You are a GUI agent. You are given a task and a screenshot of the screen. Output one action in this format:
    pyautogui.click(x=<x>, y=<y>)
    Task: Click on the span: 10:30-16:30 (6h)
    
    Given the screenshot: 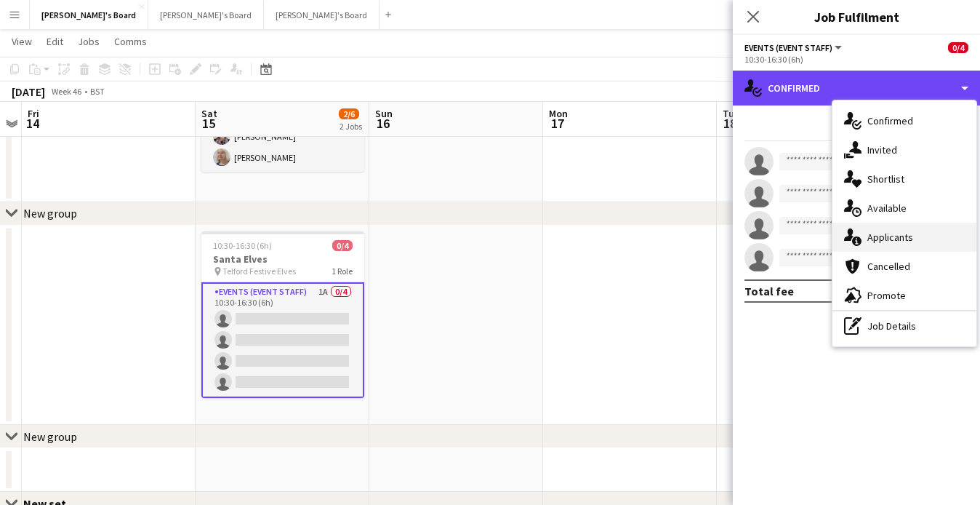 What is the action you would take?
    pyautogui.click(x=242, y=245)
    